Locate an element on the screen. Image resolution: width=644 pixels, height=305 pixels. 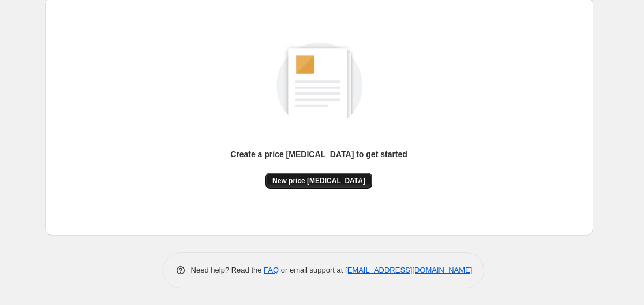
a: FAQ is located at coordinates (271, 270).